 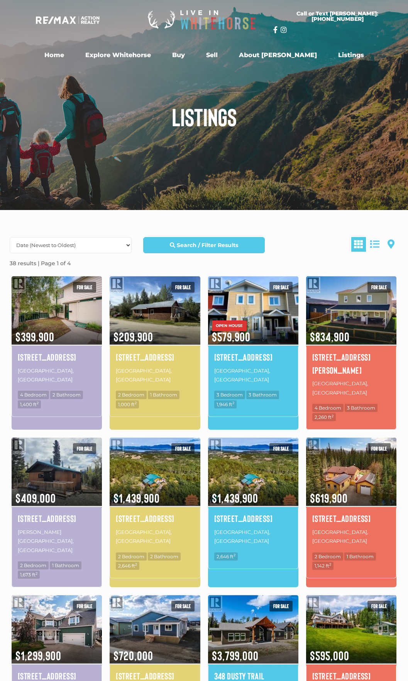 I want to click on img: 119 ALSEK CRESCENT, Haines Junction, Yukon, so click(x=57, y=471).